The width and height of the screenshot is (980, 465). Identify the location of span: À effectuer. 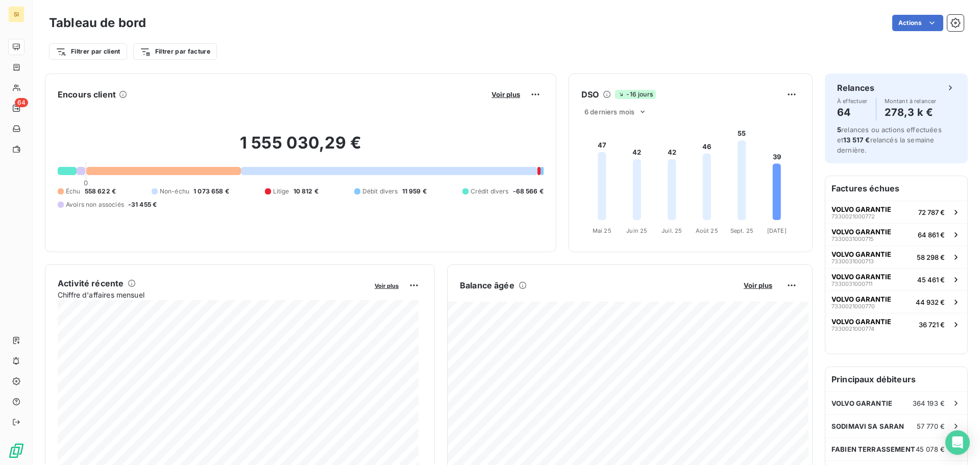
(852, 101).